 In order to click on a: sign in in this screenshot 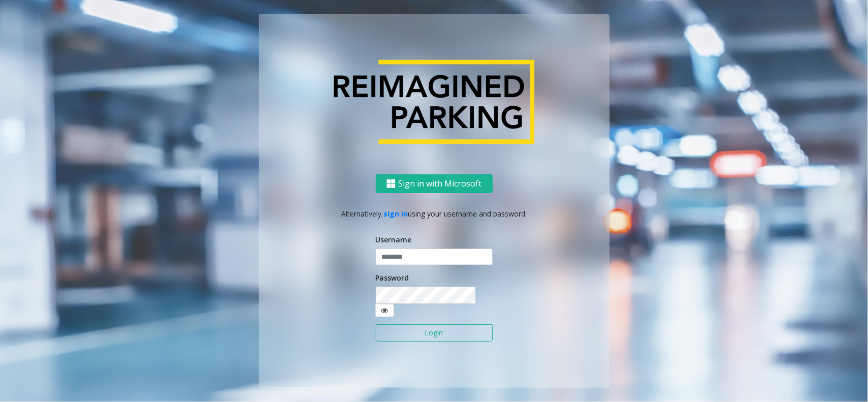, I will do `click(395, 213)`.